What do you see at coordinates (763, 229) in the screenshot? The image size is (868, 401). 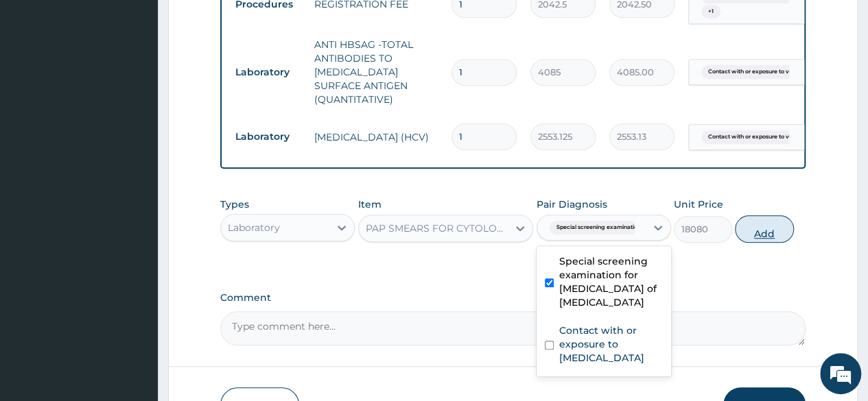 I see `button: Add` at bounding box center [763, 229].